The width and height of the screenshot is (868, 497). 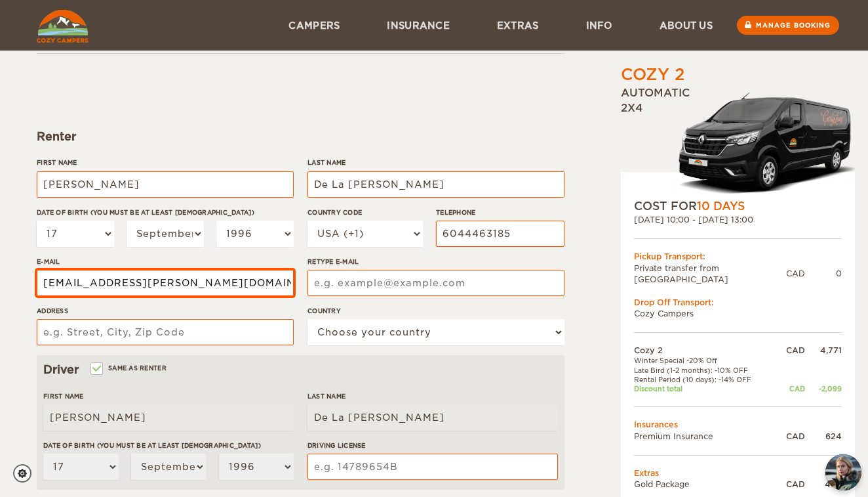 I want to click on td: Gold Package, so click(x=705, y=484).